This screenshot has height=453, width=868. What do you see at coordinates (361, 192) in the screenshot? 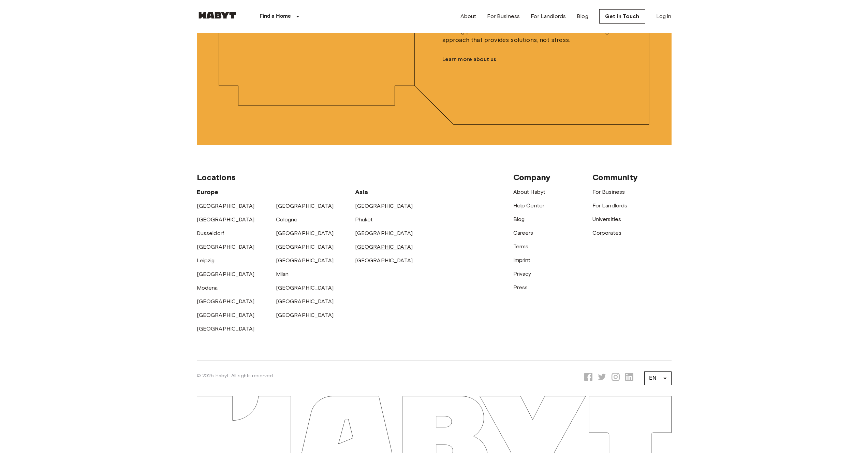
I see `span: Asia` at bounding box center [361, 192].